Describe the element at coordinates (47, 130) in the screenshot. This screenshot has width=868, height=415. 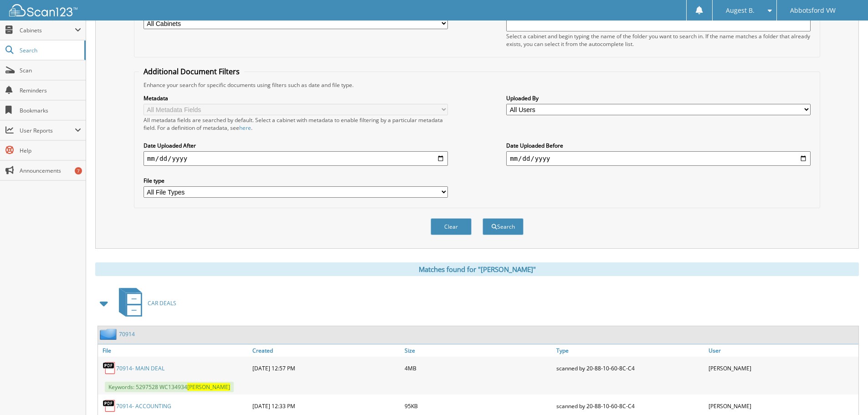
I see `span: User Reports` at that location.